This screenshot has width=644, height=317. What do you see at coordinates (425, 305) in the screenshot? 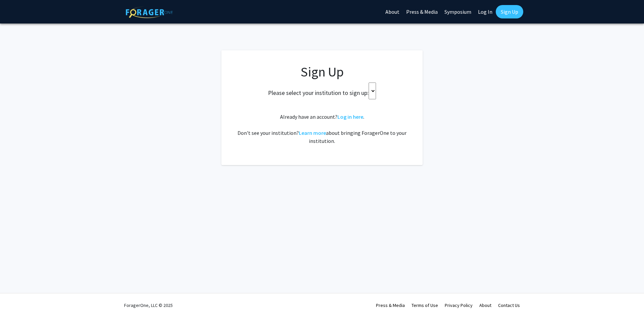
I see `a: Terms of Use` at bounding box center [425, 305].